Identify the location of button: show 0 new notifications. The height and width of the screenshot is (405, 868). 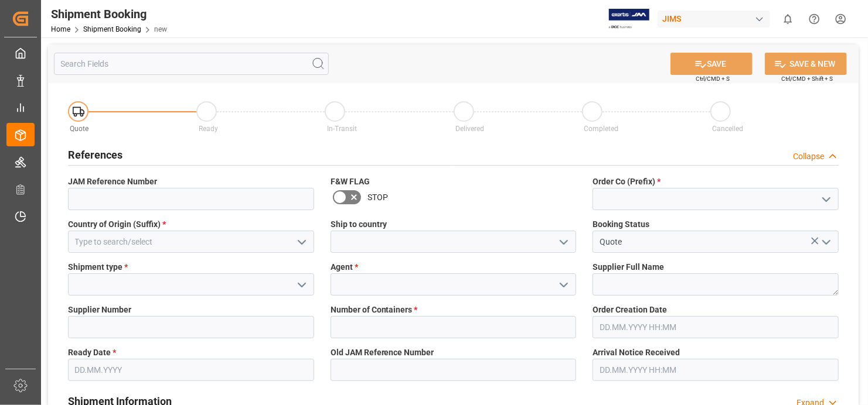
(788, 18).